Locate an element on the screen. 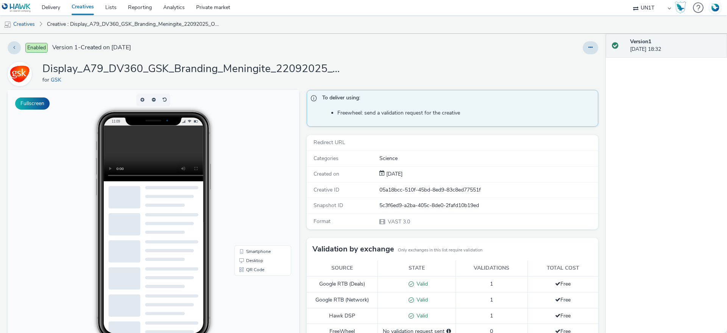 This screenshot has height=333, width=727. h3: Validation by exchange is located at coordinates (353, 249).